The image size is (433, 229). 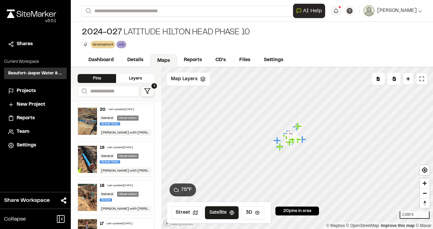 What do you see at coordinates (35, 132) in the screenshot?
I see `a: Team` at bounding box center [35, 132].